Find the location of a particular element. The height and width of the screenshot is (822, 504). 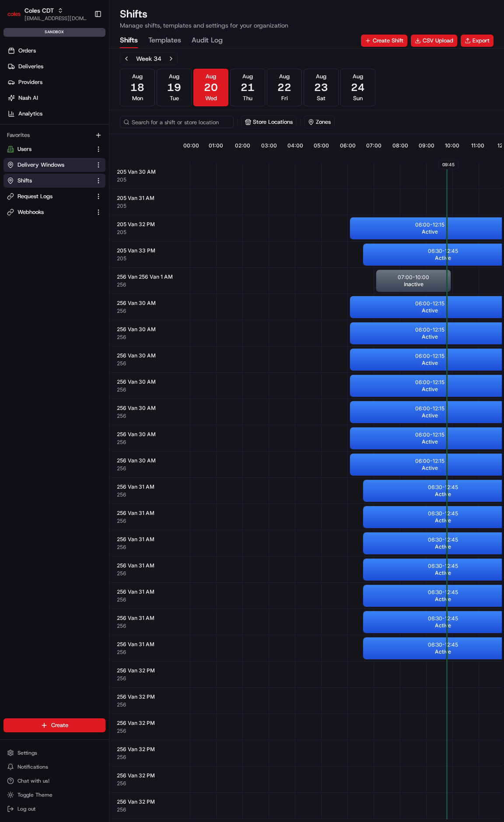

span: Coles CDT is located at coordinates (39, 11).